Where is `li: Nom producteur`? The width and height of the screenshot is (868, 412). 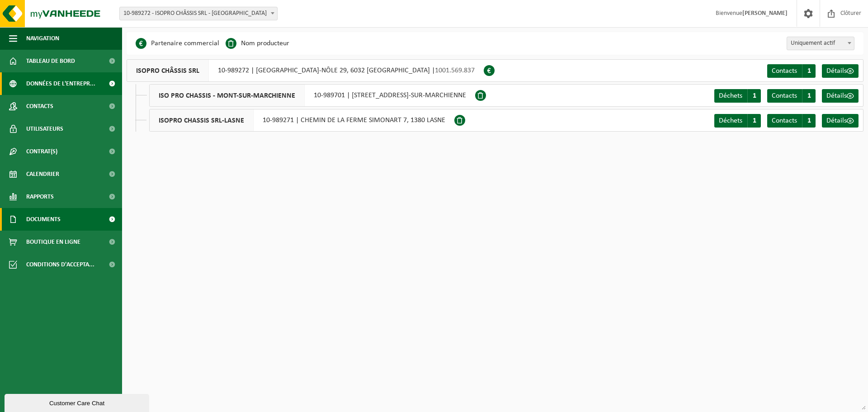
li: Nom producteur is located at coordinates (257, 43).